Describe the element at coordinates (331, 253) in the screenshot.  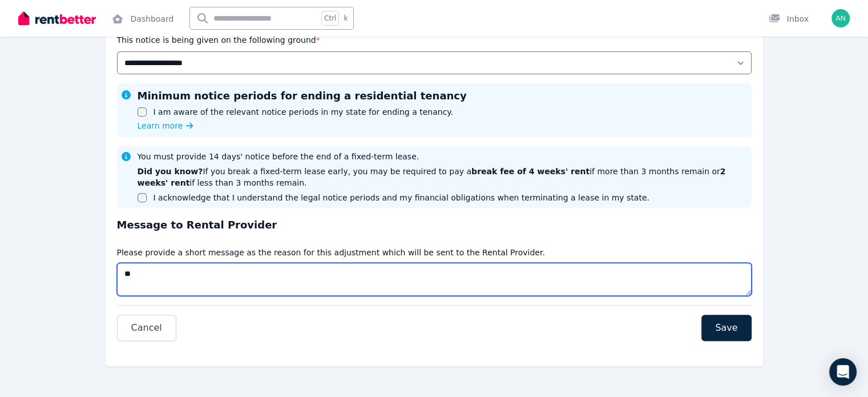
I see `p: Please provide a short message as the reason for this adjustment which will be sent to the Rental...` at that location.